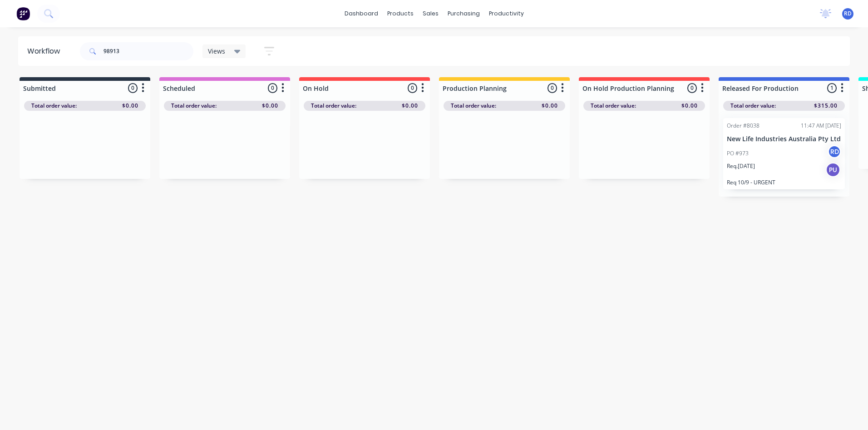 The width and height of the screenshot is (868, 430). I want to click on p: New Life Industries Australia Pty Ltd, so click(784, 139).